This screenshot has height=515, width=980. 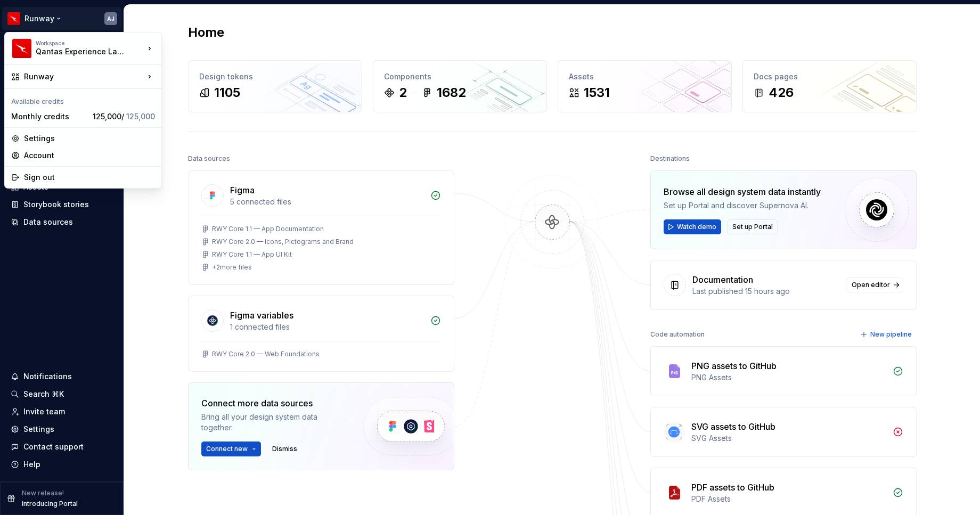 What do you see at coordinates (124, 116) in the screenshot?
I see `span: 125,000 /` at bounding box center [124, 116].